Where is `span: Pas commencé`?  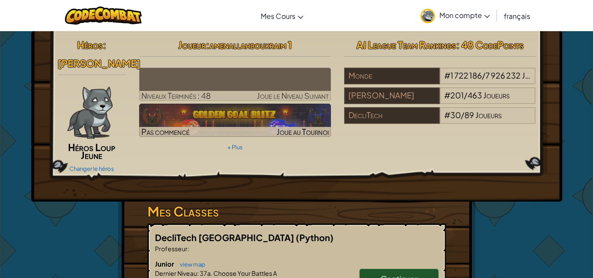 span: Pas commencé is located at coordinates (165, 131).